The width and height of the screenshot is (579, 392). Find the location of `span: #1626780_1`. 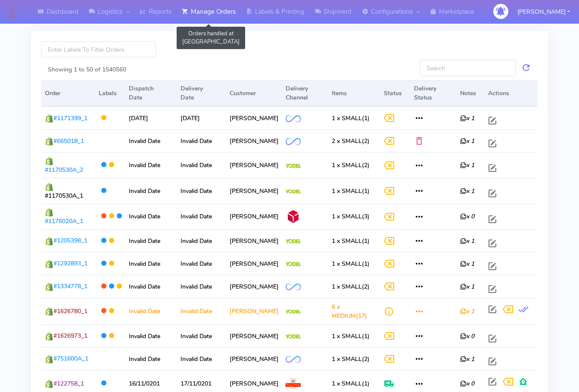

span: #1626780_1 is located at coordinates (70, 311).